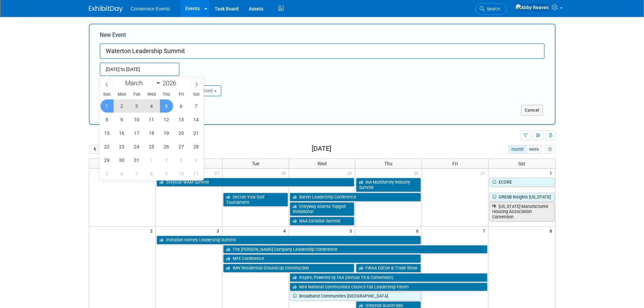 The width and height of the screenshot is (644, 308). What do you see at coordinates (166, 119) in the screenshot?
I see `span: March 12, 2026` at bounding box center [166, 119].